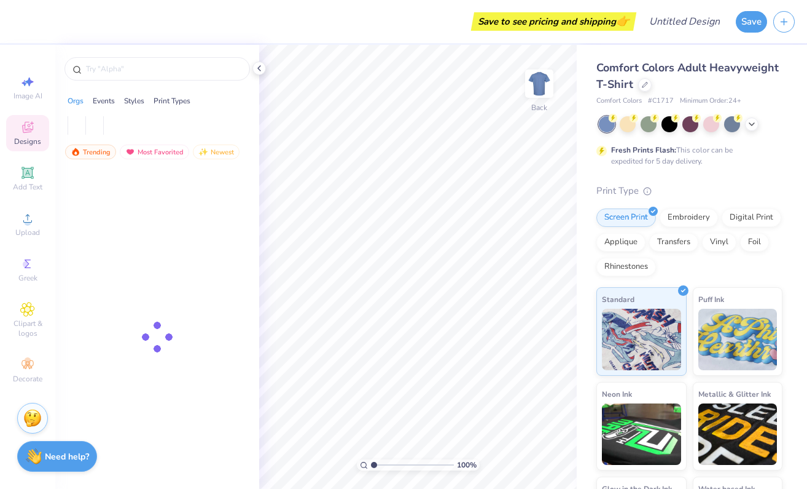  I want to click on span: # C1717, so click(661, 101).